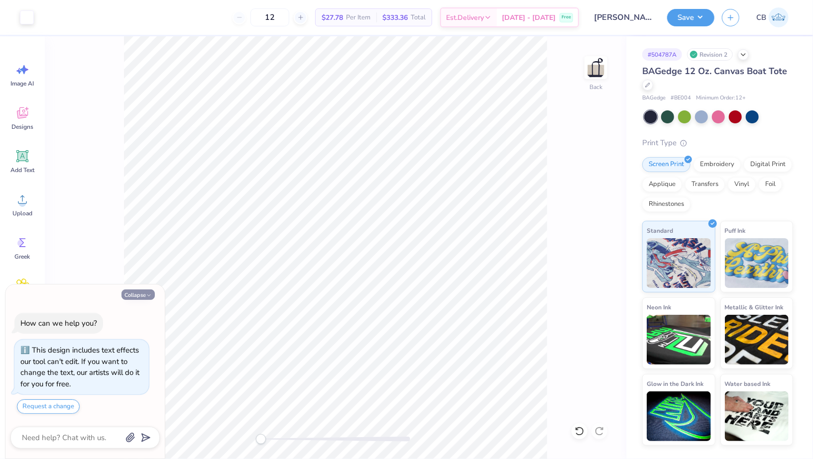 The image size is (813, 459). What do you see at coordinates (705, 185) in the screenshot?
I see `div: Transfers` at bounding box center [705, 185].